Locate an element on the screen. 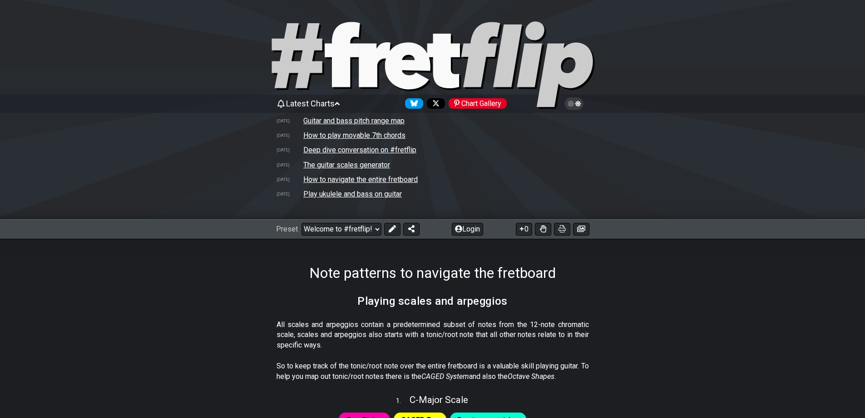 Image resolution: width=865 pixels, height=418 pixels. td: How to navigate the entire fretboard is located at coordinates (361, 179).